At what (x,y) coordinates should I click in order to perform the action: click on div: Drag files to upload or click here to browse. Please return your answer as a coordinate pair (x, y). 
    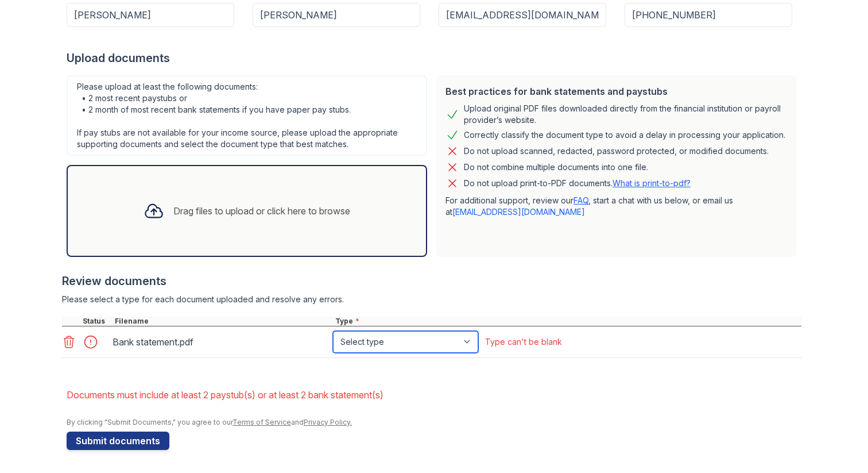
    Looking at the image, I should click on (262, 211).